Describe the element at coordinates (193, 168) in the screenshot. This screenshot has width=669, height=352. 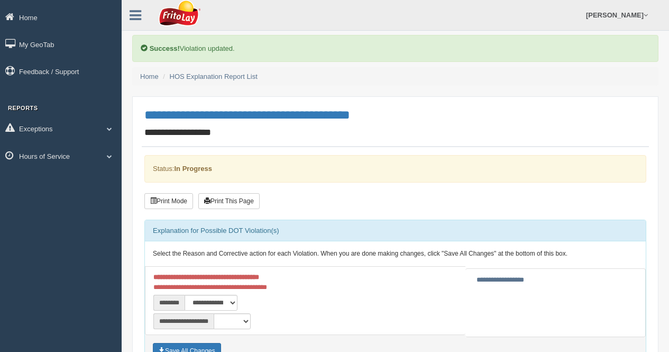
I see `strong: In Progress` at that location.